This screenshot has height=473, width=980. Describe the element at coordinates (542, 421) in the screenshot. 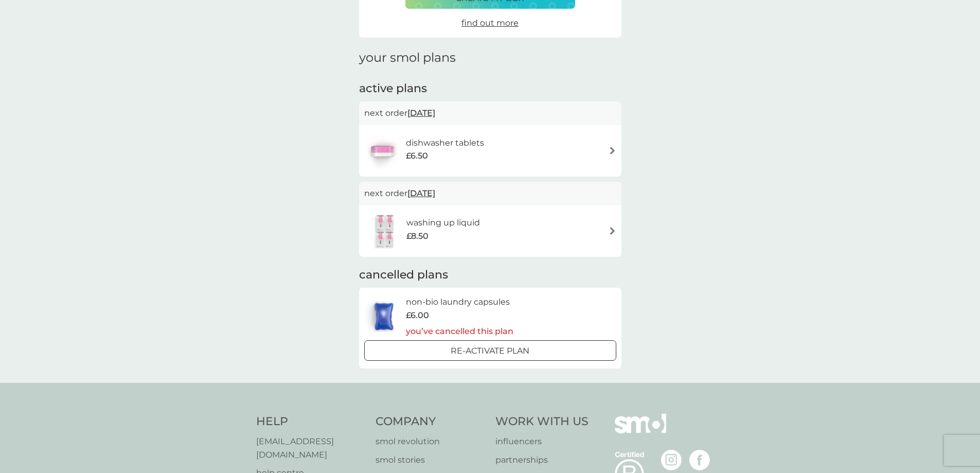

I see `h4: Work With Us` at that location.